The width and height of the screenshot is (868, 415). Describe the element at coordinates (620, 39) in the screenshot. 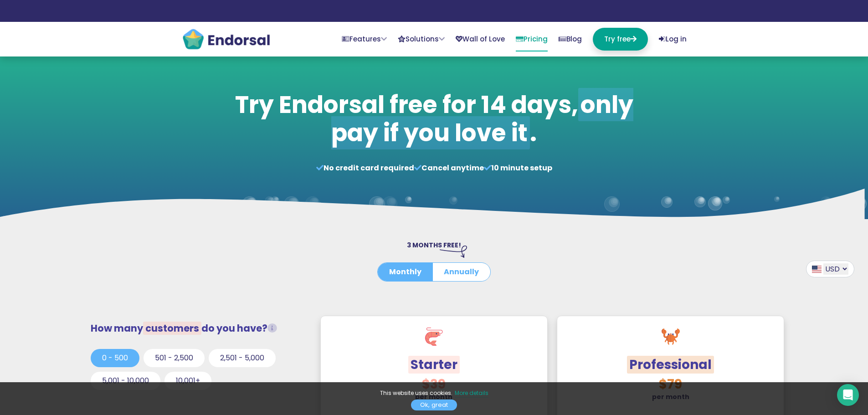

I see `a: Try free` at that location.